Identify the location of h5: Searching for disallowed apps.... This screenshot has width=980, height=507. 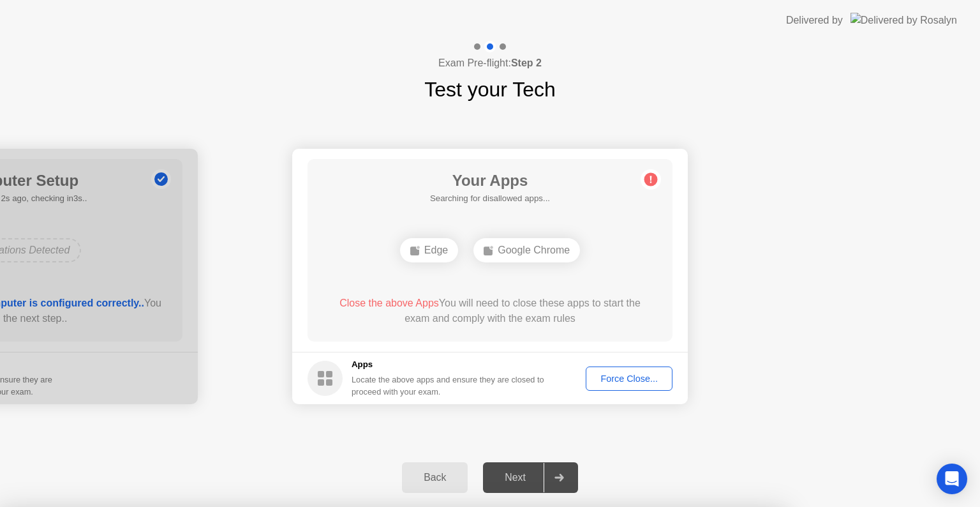
(490, 198).